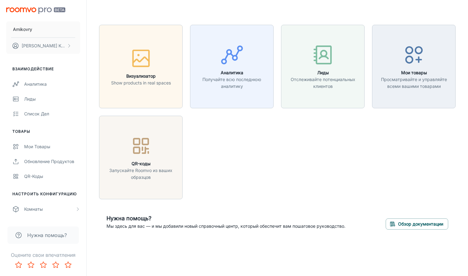  What do you see at coordinates (19, 265) in the screenshot?
I see `button: Rate 1 star` at bounding box center [19, 265].